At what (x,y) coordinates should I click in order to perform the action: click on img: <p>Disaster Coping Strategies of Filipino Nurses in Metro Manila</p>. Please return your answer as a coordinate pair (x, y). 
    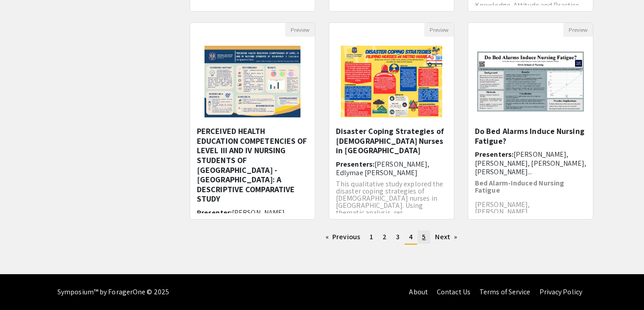
    Looking at the image, I should click on (391, 81).